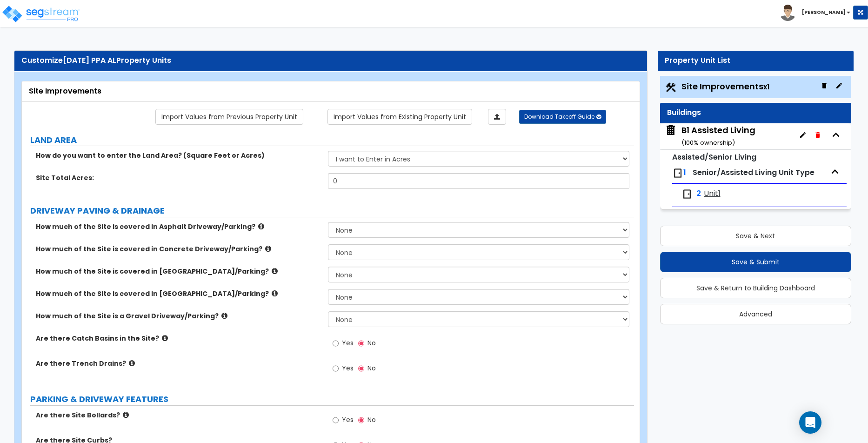 The image size is (868, 443). What do you see at coordinates (754, 172) in the screenshot?
I see `span: Senior/Assisted Living Unit Type` at bounding box center [754, 172].